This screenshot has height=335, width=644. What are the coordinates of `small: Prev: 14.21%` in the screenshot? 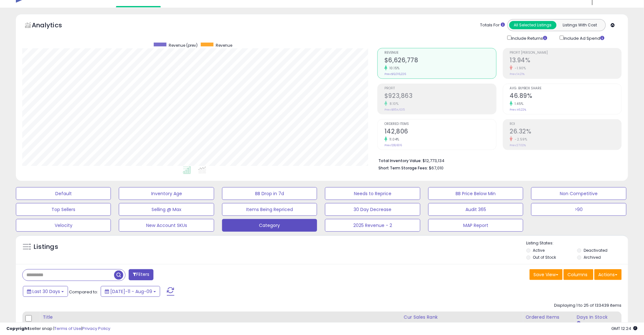 It's located at (517, 74).